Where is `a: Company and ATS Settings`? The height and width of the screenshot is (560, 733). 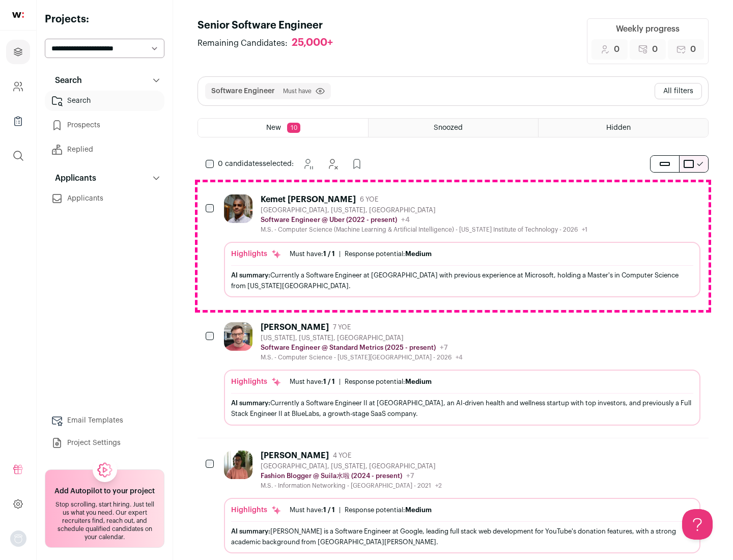 a: Company and ATS Settings is located at coordinates (18, 86).